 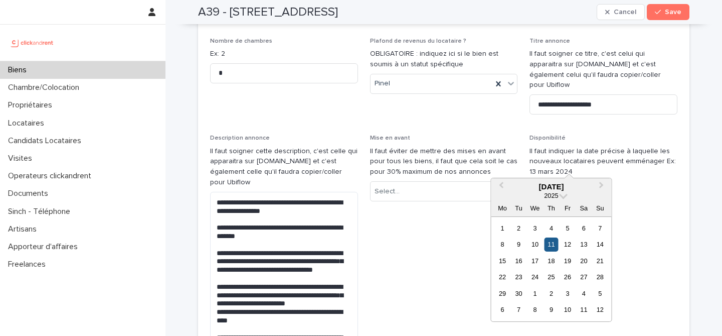 I want to click on p: Freelances, so click(x=29, y=264).